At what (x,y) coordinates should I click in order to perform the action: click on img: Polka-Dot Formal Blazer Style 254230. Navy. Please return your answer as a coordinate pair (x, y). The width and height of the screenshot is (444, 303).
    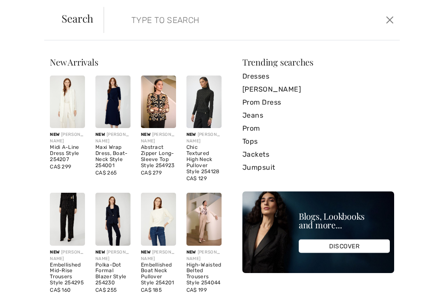
    Looking at the image, I should click on (113, 218).